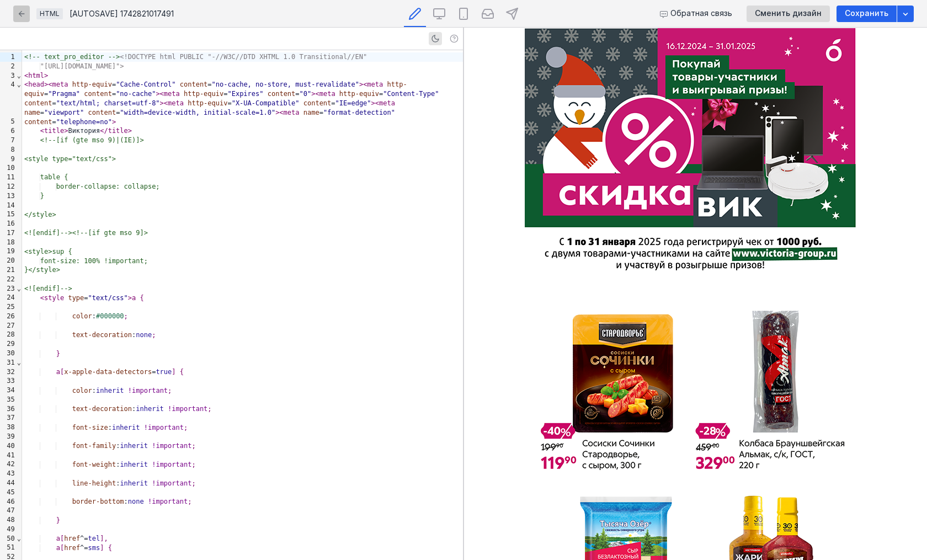  What do you see at coordinates (72, 538) in the screenshot?
I see `span: href` at bounding box center [72, 538].